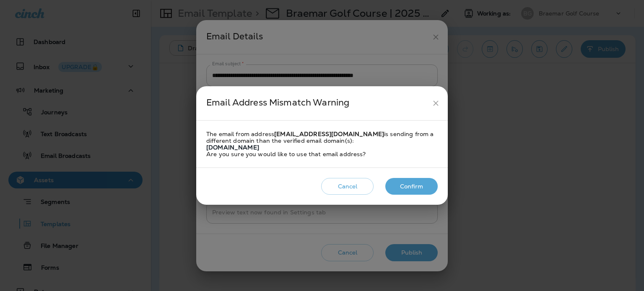  I want to click on button: Cancel, so click(347, 187).